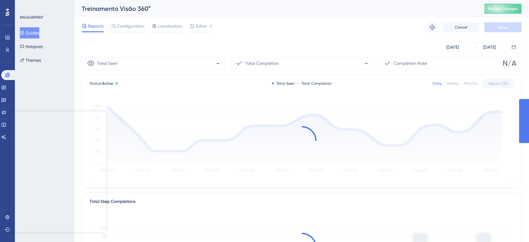 The height and width of the screenshot is (242, 529). I want to click on span: N/A, so click(509, 63).